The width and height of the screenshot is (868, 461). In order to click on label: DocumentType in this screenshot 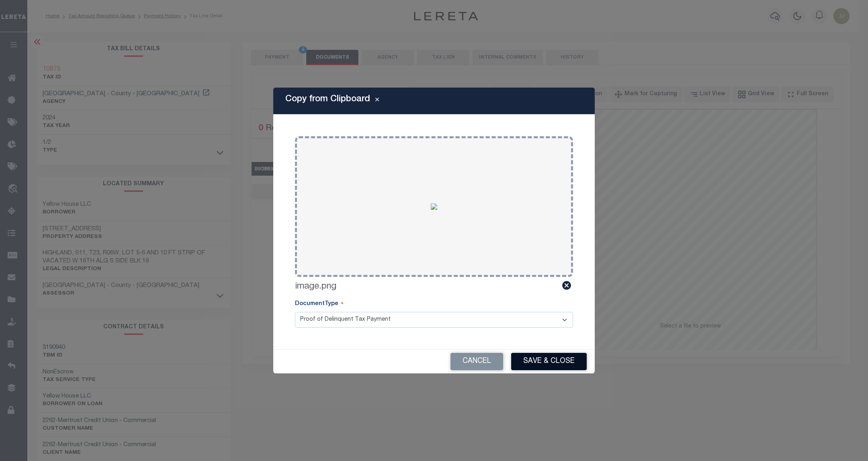, I will do `click(319, 304)`.